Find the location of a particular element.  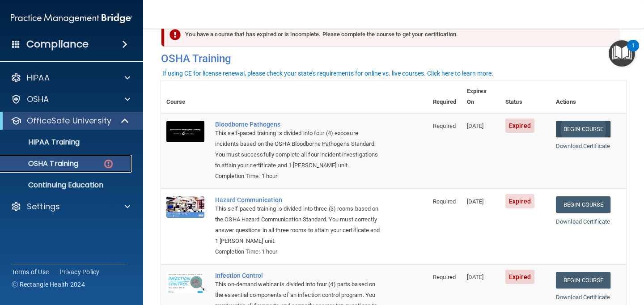

p: Settings is located at coordinates (43, 207).